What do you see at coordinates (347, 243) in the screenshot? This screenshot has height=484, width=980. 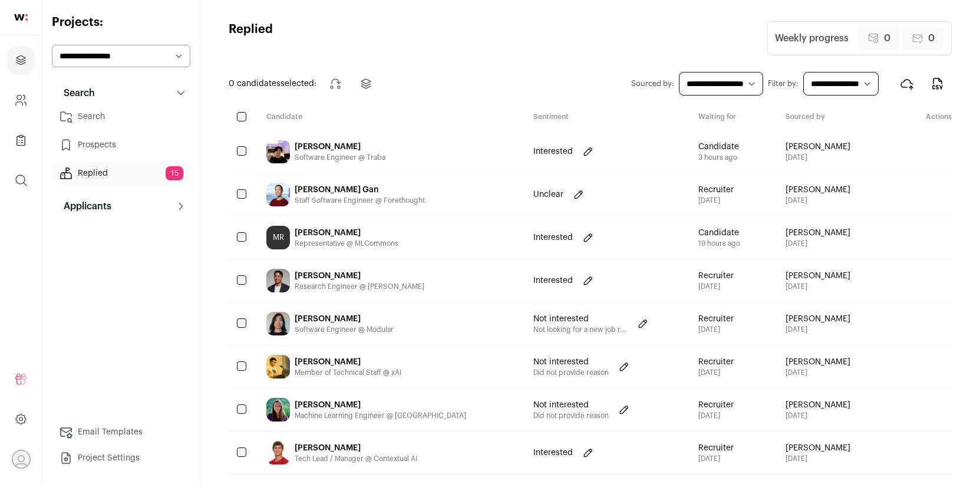 I see `div: Representative @ MLCommons` at bounding box center [347, 243].